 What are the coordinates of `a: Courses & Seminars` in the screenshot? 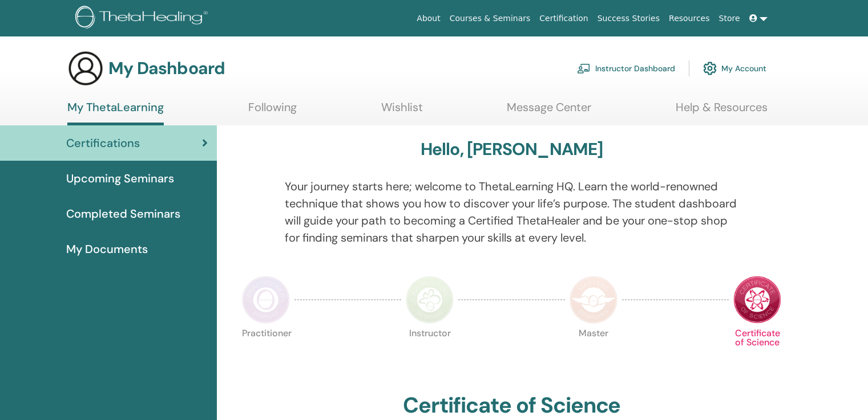 It's located at (490, 18).